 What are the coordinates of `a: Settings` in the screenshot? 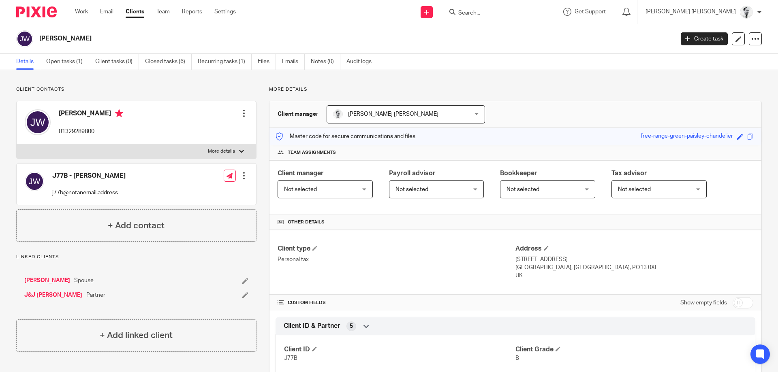 It's located at (225, 12).